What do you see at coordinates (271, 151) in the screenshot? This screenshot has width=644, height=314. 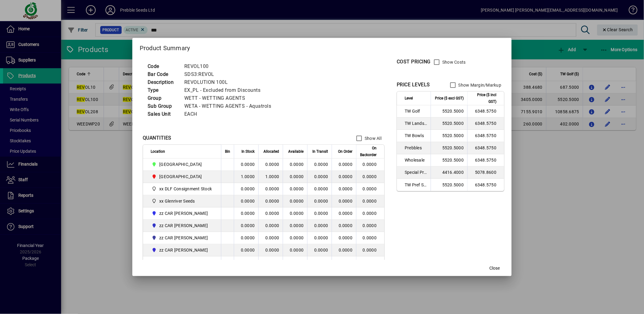 I see `span: Allocated` at bounding box center [271, 151].